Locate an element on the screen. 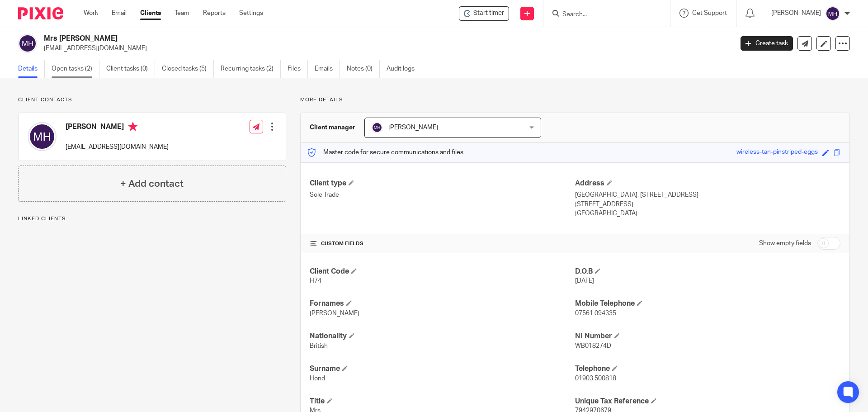 Image resolution: width=868 pixels, height=412 pixels. span: H74 is located at coordinates (315, 281).